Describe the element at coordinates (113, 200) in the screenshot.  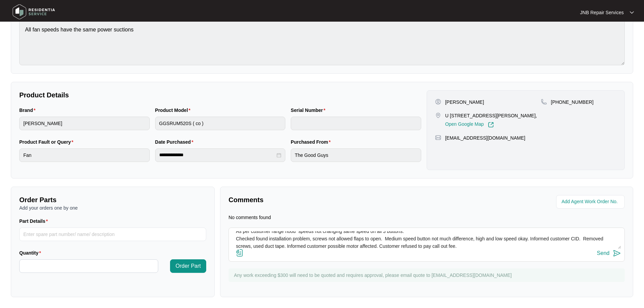
I see `p: Order Parts` at that location.